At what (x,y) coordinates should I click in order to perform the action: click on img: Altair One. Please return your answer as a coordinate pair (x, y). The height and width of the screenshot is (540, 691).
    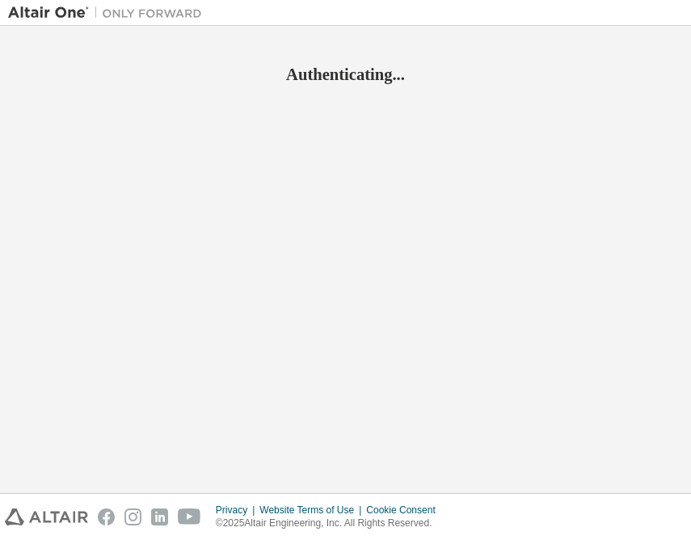
    Looking at the image, I should click on (109, 13).